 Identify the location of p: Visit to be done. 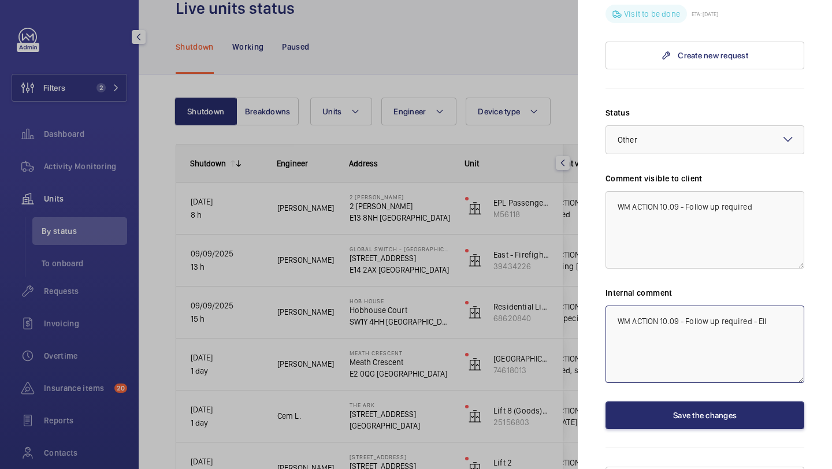
(652, 14).